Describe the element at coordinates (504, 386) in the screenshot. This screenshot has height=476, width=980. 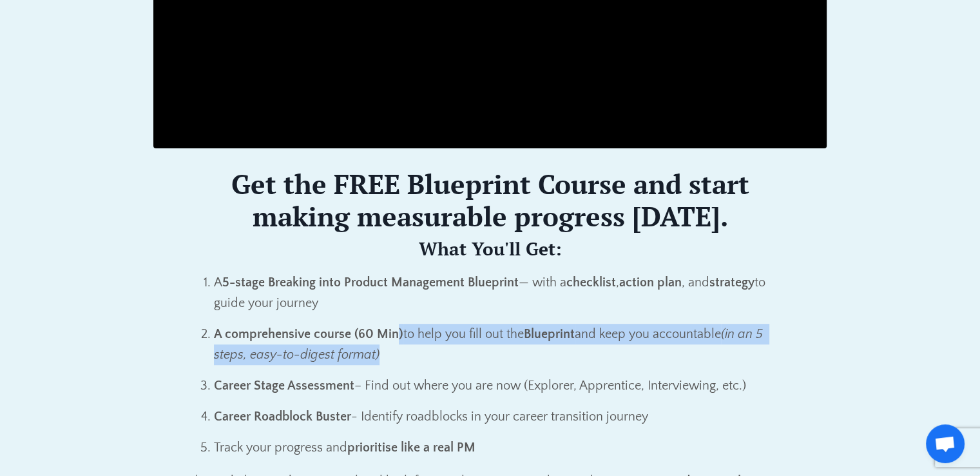
I see `p: – Find out where you are now (Explorer, Apprentice, Interviewing, etc.)` at that location.